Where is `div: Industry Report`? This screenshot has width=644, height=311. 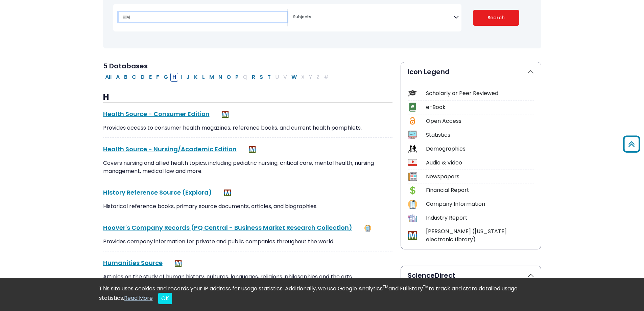
div: Industry Report is located at coordinates (480, 218).